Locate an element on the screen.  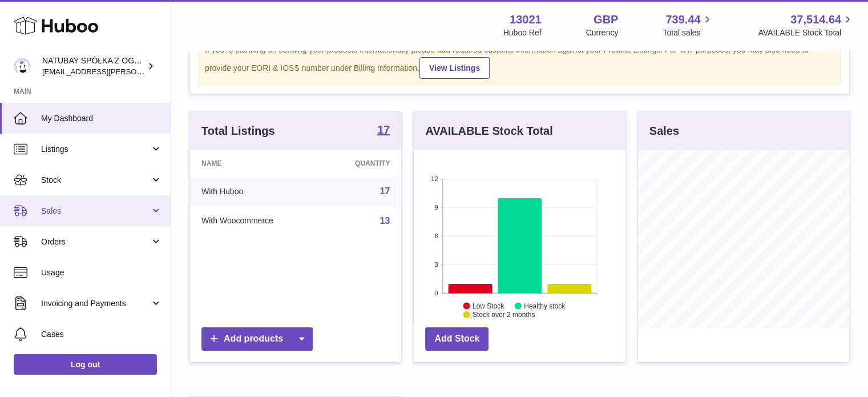
div: NATUBAY SPÓŁKA Z OGRANICZONĄ ODPOWIEDZIALNOŚCIĄ is located at coordinates (93, 66).